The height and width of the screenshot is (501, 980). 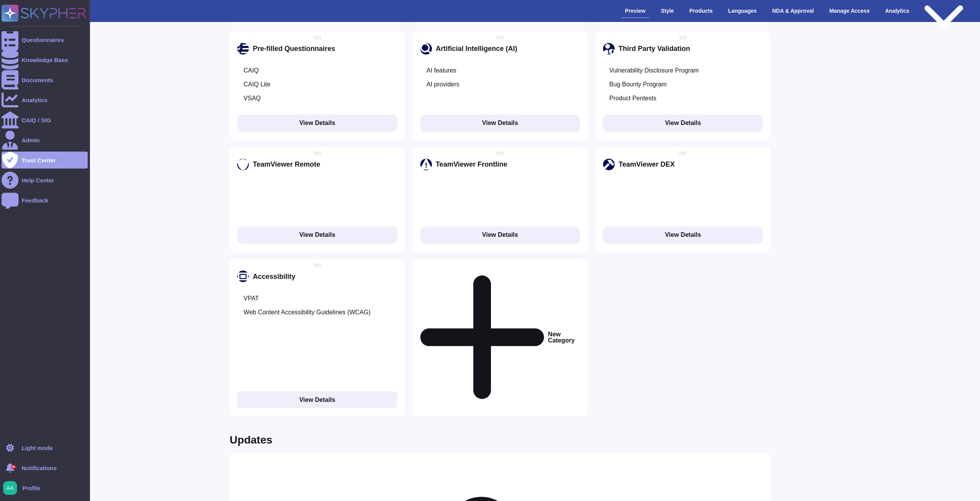 I want to click on a: Feedback, so click(x=45, y=200).